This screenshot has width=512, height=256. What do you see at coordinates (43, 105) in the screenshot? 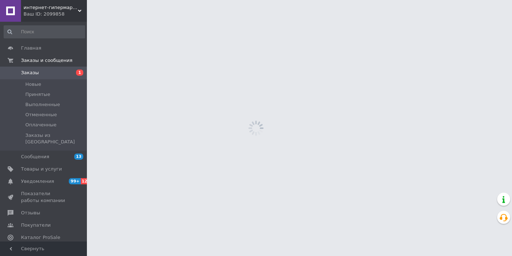
I see `span: Выполненные` at bounding box center [43, 105].